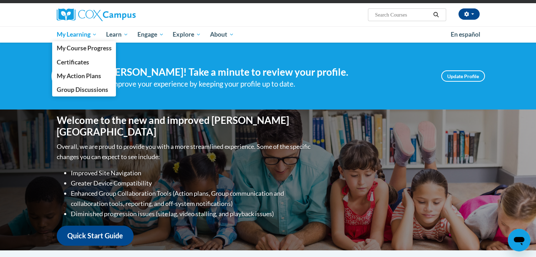 This screenshot has width=536, height=257. What do you see at coordinates (117, 35) in the screenshot?
I see `span: Learn` at bounding box center [117, 35].